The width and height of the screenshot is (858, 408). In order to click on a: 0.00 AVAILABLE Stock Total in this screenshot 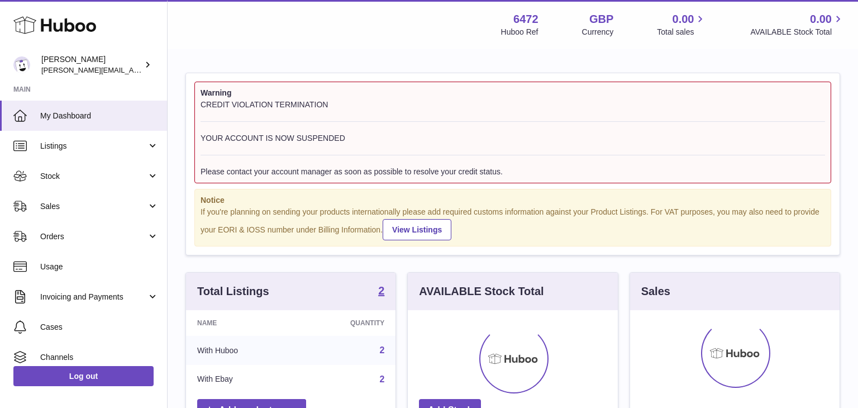, I will do `click(797, 25)`.